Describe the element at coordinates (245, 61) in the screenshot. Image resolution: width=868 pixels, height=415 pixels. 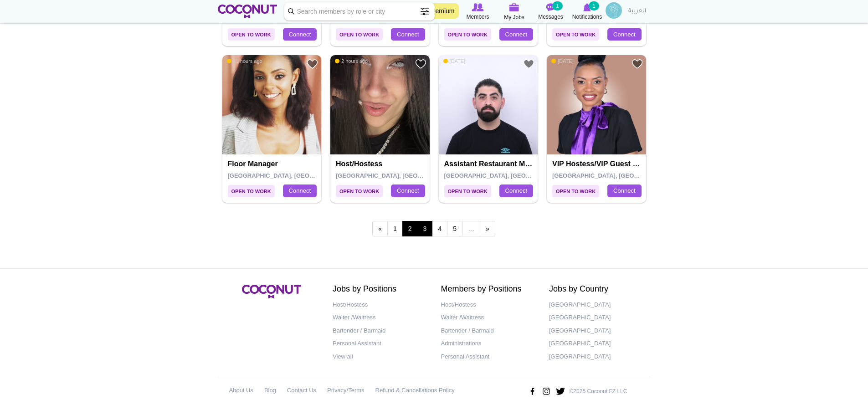
I see `span: 11 hours ago` at that location.